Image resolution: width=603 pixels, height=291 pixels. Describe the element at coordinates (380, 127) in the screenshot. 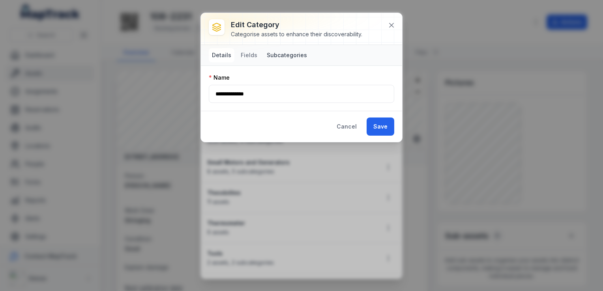

I see `button: Save` at that location.